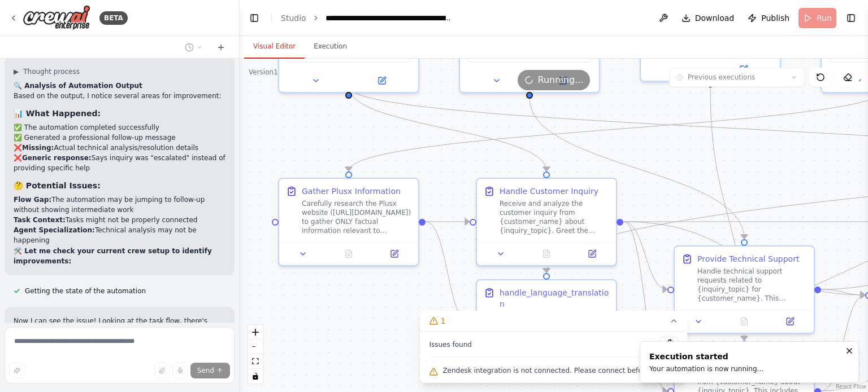 The image size is (868, 392). Describe the element at coordinates (119, 235) in the screenshot. I see `li: Technical analysis may not be happening` at that location.